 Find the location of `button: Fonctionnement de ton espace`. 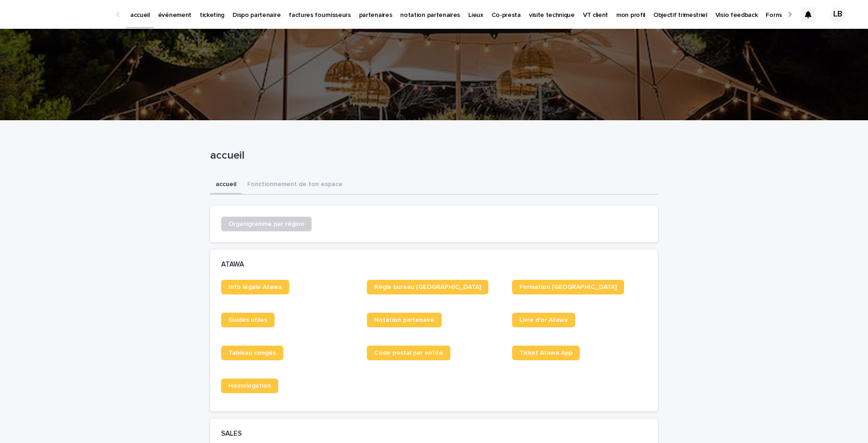

button: Fonctionnement de ton espace is located at coordinates (294, 185).